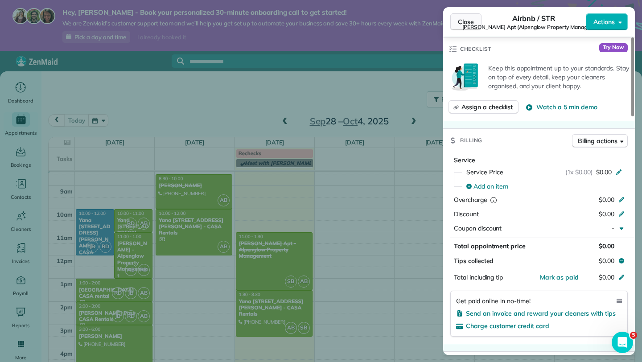  Describe the element at coordinates (493, 301) in the screenshot. I see `span: Get paid online in no-time!` at that location.